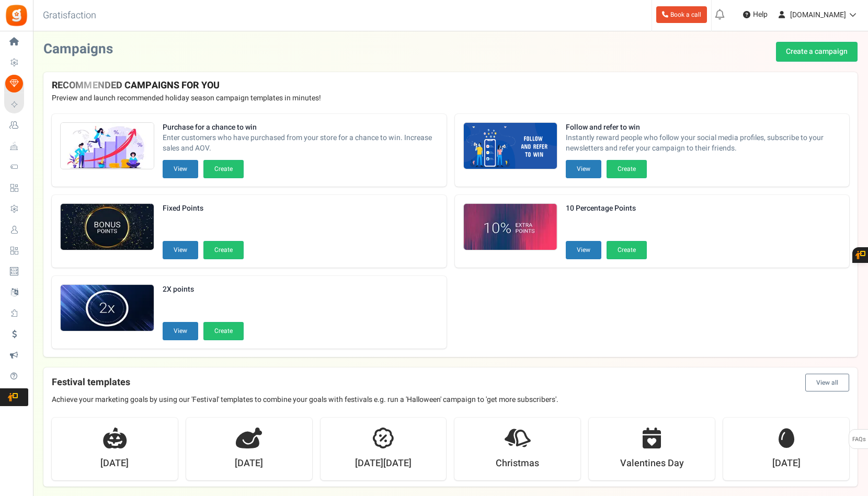 The image size is (868, 496). What do you see at coordinates (450, 86) in the screenshot?
I see `h4: RECOMMENDED CAMPAIGNS FOR YOU` at bounding box center [450, 86].